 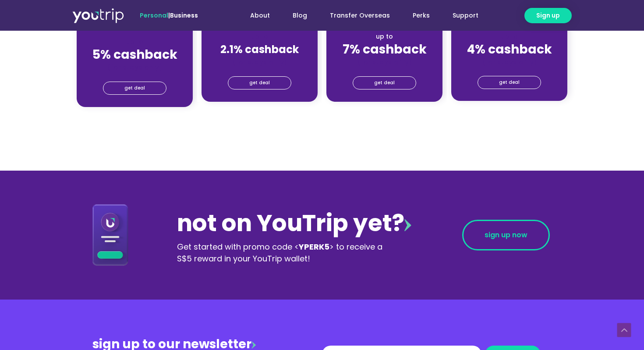 What do you see at coordinates (135, 54) in the screenshot?
I see `strong: 5% cashback` at bounding box center [135, 54].